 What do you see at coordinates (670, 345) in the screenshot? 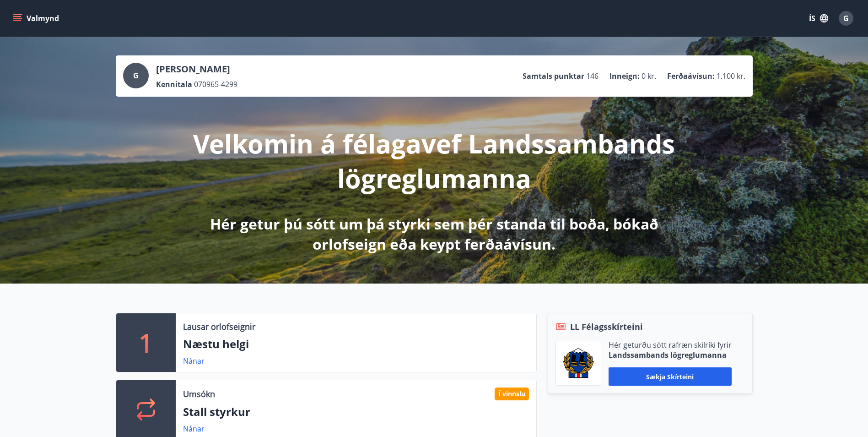
I see `p: Hér geturðu sótt rafræn skilríki fyrir` at bounding box center [670, 345].